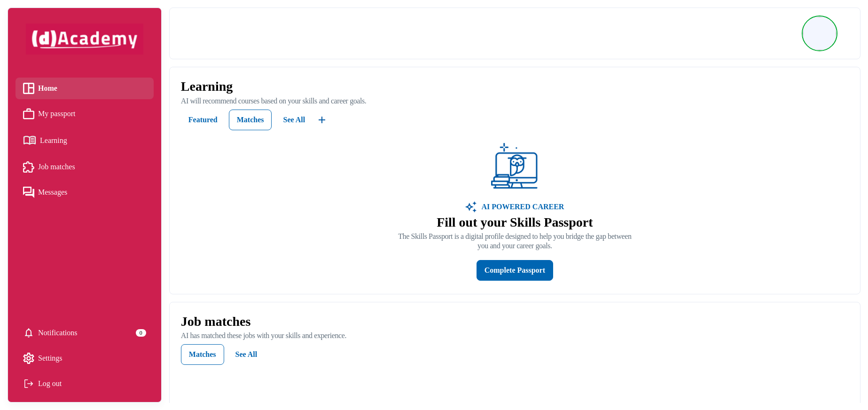  Describe the element at coordinates (820, 33) in the screenshot. I see `img: Profile` at that location.